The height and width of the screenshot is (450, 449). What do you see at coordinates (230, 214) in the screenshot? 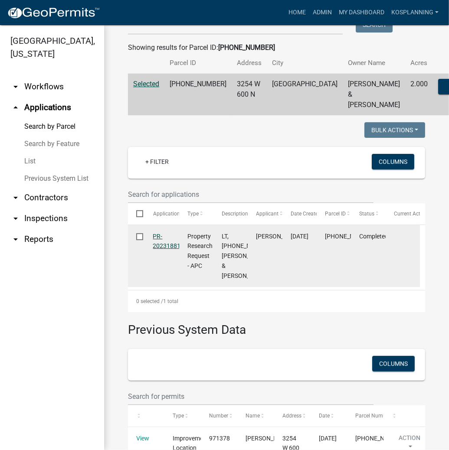
I see `datatable-header-cell: Description` at bounding box center [230, 214].